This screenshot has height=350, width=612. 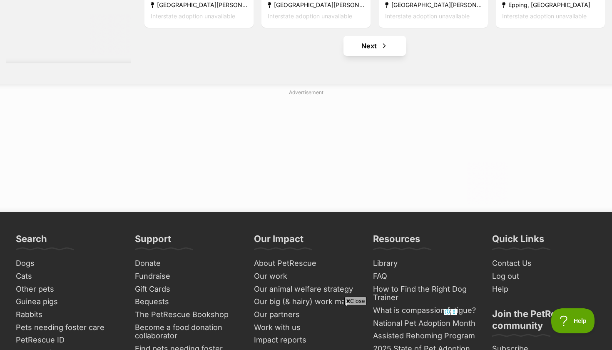 What do you see at coordinates (425, 263) in the screenshot?
I see `a: Library` at bounding box center [425, 263].